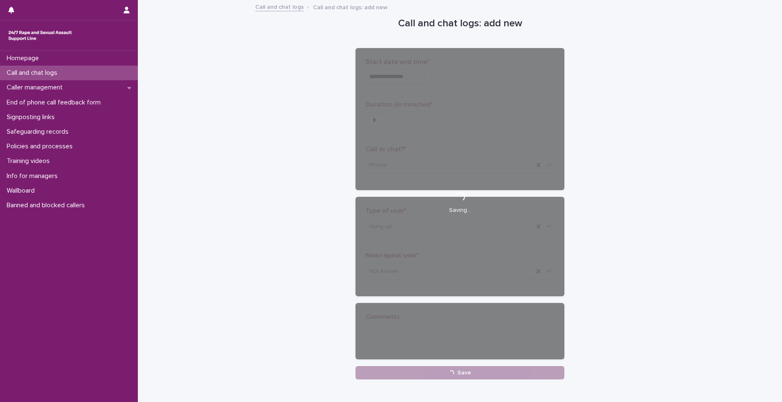 This screenshot has width=782, height=402. What do you see at coordinates (279, 6) in the screenshot?
I see `a: Call and chat logs` at bounding box center [279, 6].